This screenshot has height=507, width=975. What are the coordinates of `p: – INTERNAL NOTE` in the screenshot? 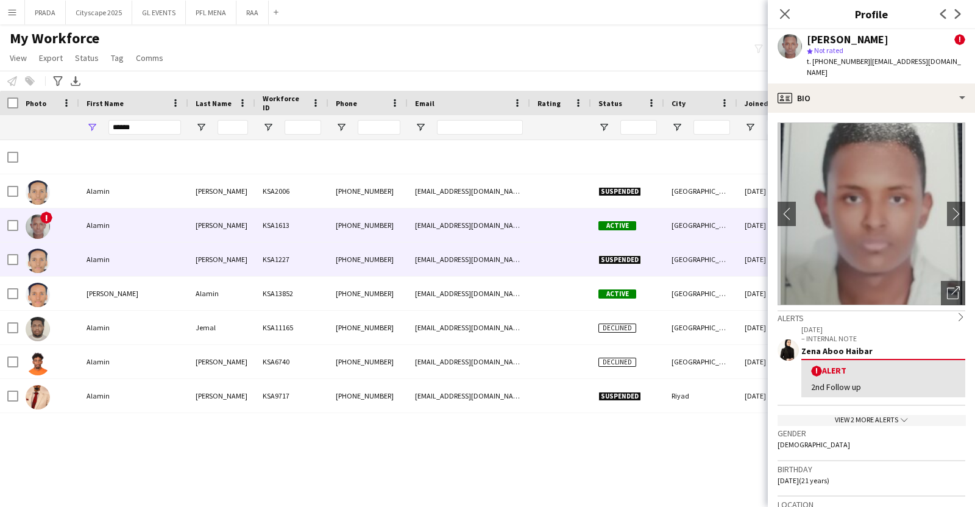 It's located at (883, 338).